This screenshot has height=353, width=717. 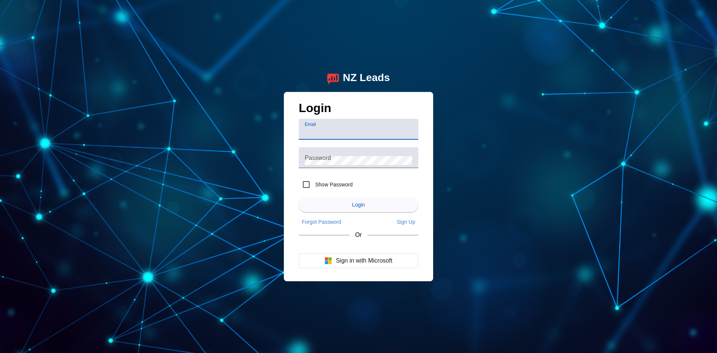 What do you see at coordinates (333, 78) in the screenshot?
I see `img: logo` at bounding box center [333, 78].